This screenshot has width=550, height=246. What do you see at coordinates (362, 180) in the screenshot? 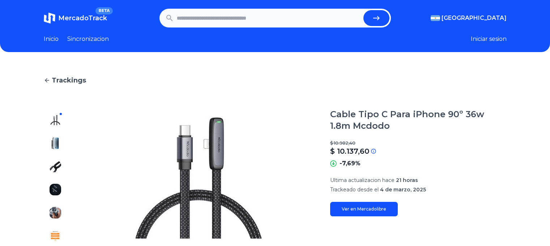
I see `span: Ultima actualizacion hace` at bounding box center [362, 180].